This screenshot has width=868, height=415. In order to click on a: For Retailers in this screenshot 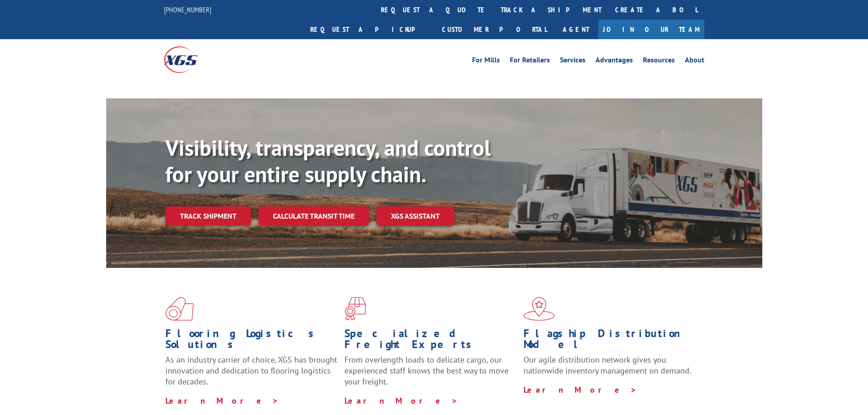, I will do `click(530, 61)`.